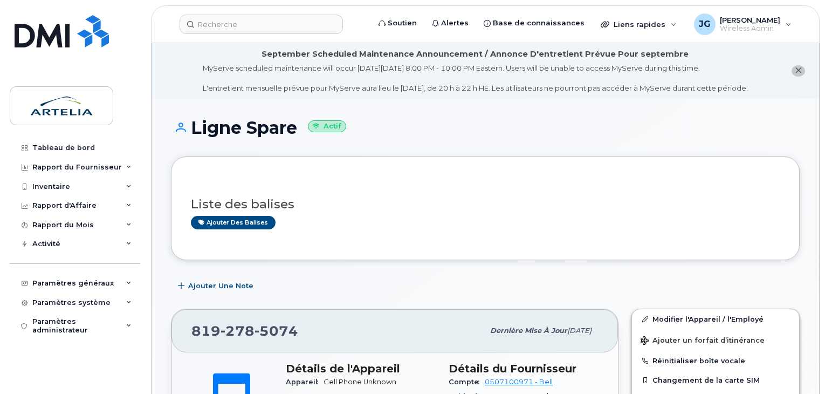 The width and height of the screenshot is (825, 394). Describe the element at coordinates (486, 127) in the screenshot. I see `h1: Ligne Spare` at that location.